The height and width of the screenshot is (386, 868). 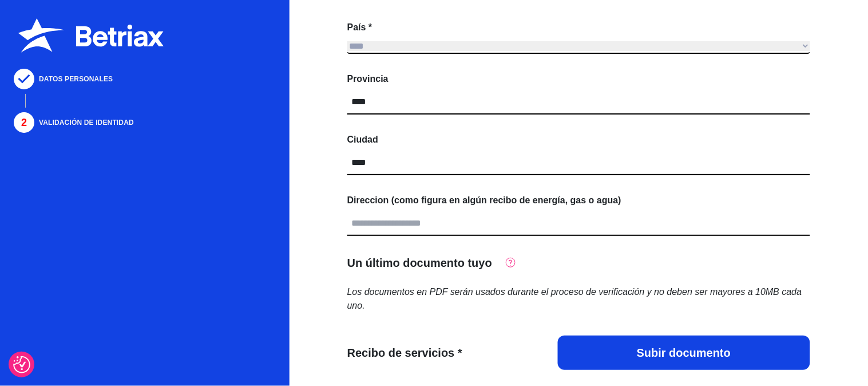 What do you see at coordinates (453, 352) in the screenshot?
I see `p: Recibo de servicios *` at bounding box center [453, 352].